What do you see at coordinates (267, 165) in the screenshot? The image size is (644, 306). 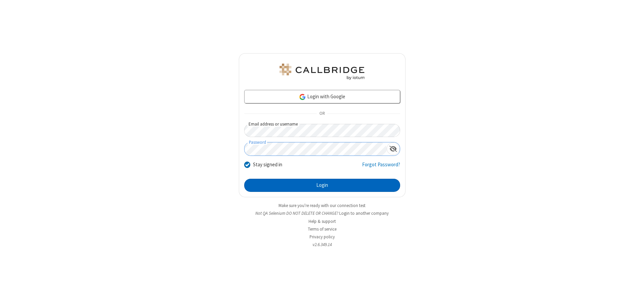 I see `label: Stay signed in` at bounding box center [267, 165].